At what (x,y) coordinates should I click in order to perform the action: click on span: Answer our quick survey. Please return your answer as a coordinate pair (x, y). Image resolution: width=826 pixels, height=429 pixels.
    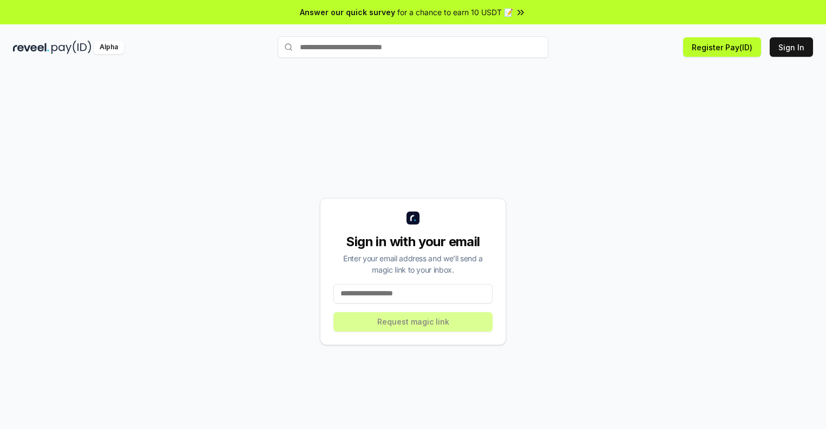
    Looking at the image, I should click on (347, 12).